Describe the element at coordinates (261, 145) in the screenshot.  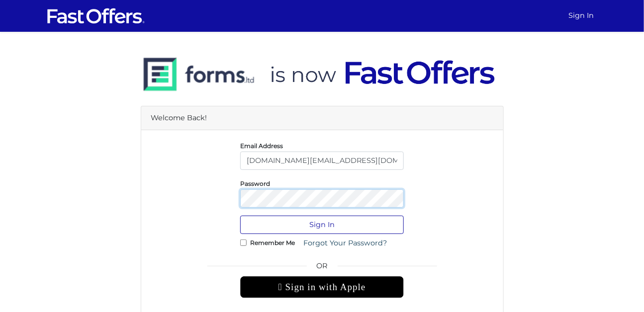
I see `label: Email Address` at that location.